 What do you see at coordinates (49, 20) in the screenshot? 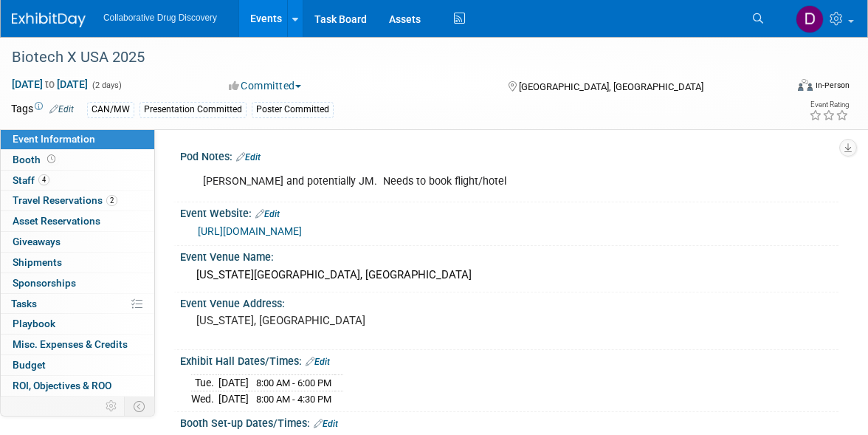
I see `img: ExhibitDay` at bounding box center [49, 20].